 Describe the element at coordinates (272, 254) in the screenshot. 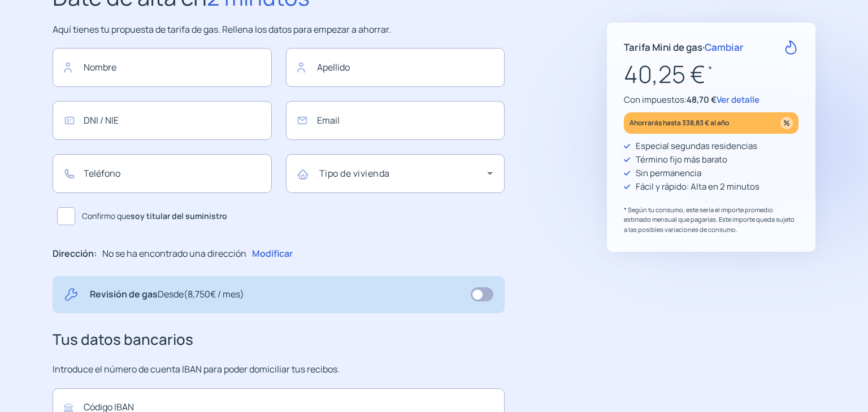

I see `p: Modificar` at that location.